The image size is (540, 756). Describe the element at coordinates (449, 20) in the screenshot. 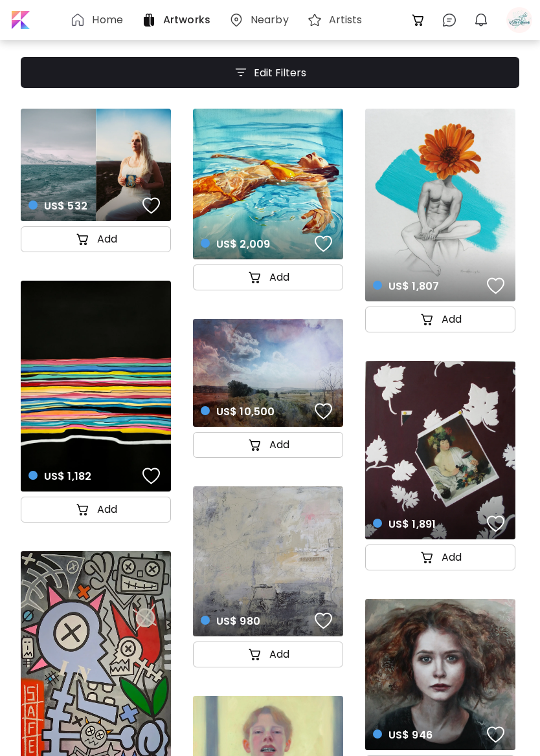

I see `img: chatIcon` at that location.